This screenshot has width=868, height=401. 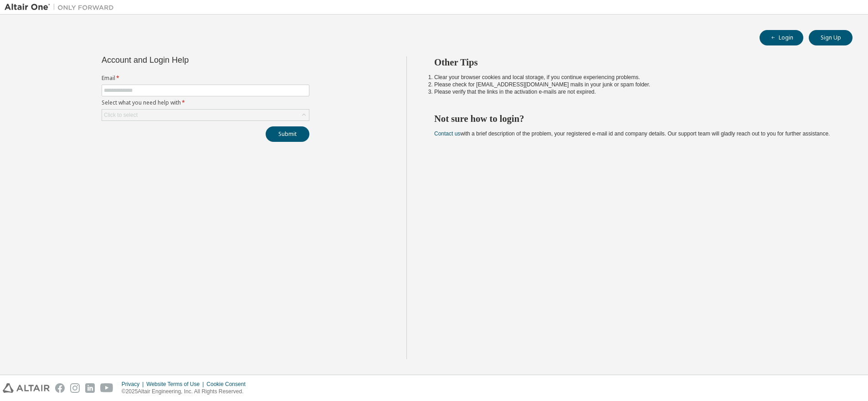 What do you see at coordinates (228, 384) in the screenshot?
I see `div: Cookie Consent` at bounding box center [228, 384].